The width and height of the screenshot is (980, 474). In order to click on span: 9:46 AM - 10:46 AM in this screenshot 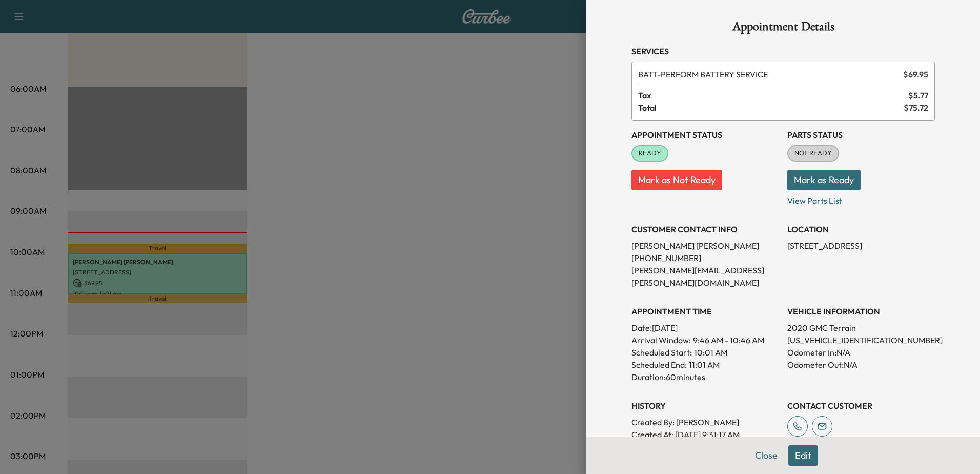, I will do `click(728, 340)`.